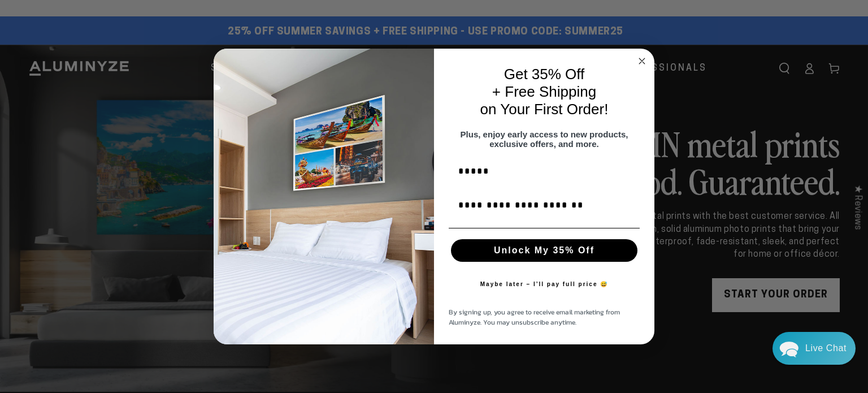 The width and height of the screenshot is (868, 393). What do you see at coordinates (544, 251) in the screenshot?
I see `button: Unlock My 35% Off` at bounding box center [544, 251].